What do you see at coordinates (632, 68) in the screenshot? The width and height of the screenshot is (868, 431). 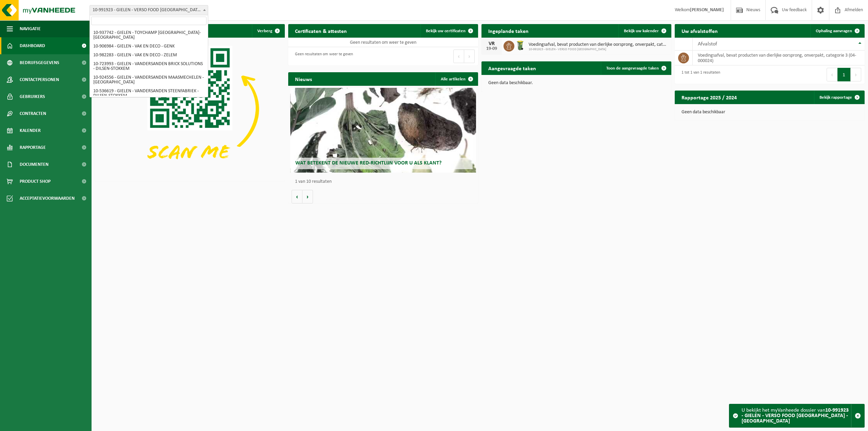 I see `span: Toon de aangevraagde taken` at bounding box center [632, 68].